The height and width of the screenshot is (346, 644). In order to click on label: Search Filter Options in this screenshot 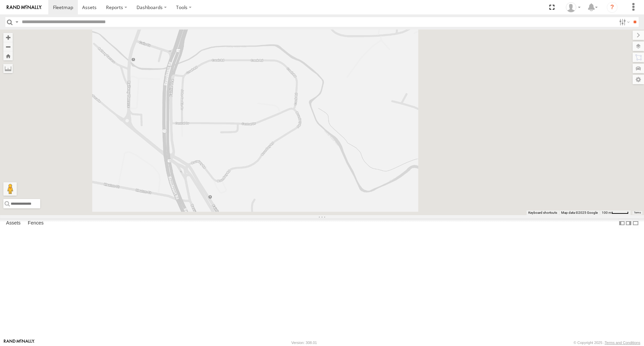, I will do `click(624, 21)`.